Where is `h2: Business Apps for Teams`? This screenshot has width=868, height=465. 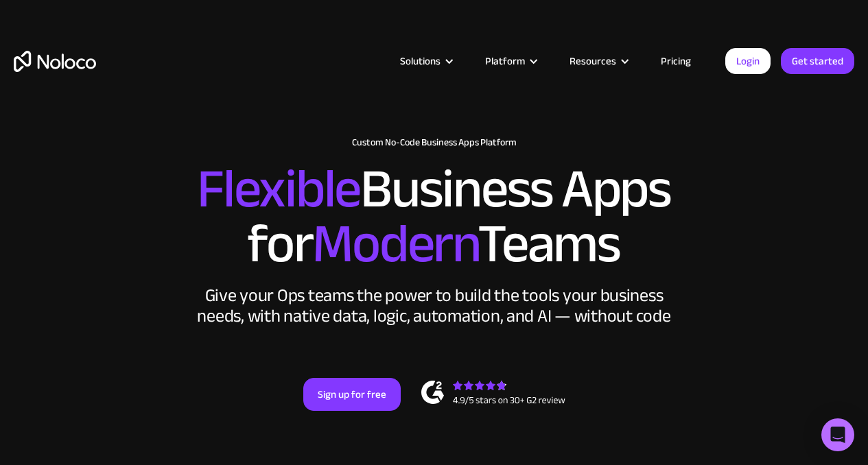 h2: Business Apps for Teams is located at coordinates (434, 217).